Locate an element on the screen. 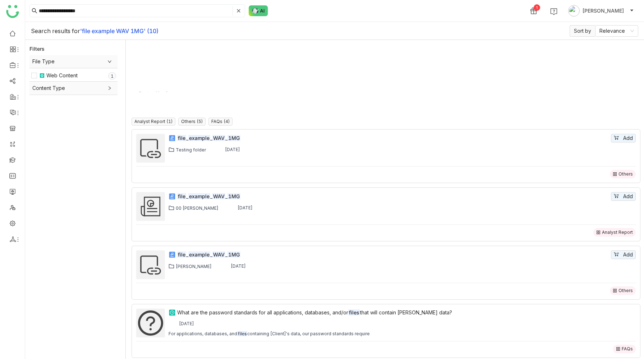 The width and height of the screenshot is (644, 359). nz-tag: Analyst Report (1) is located at coordinates (154, 121).